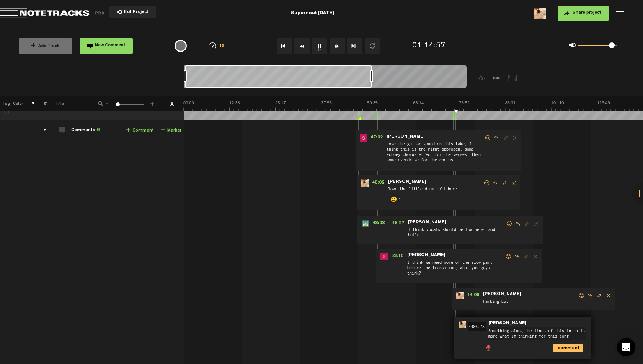 Image resolution: width=643 pixels, height=364 pixels. Describe the element at coordinates (213, 46) in the screenshot. I see `img: speedometer.svg` at that location.